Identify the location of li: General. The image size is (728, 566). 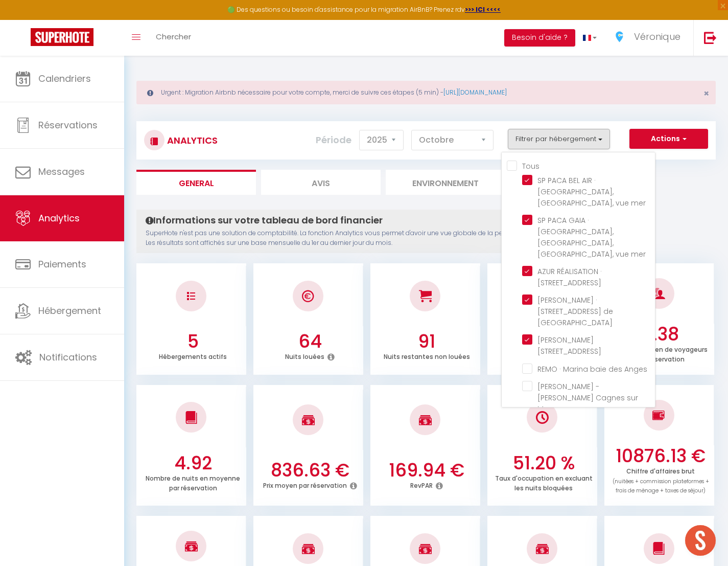
(196, 182).